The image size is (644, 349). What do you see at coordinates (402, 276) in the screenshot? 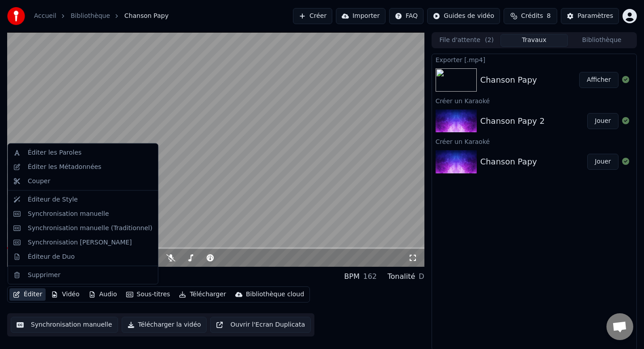
I see `div: Tonalité` at bounding box center [402, 276].